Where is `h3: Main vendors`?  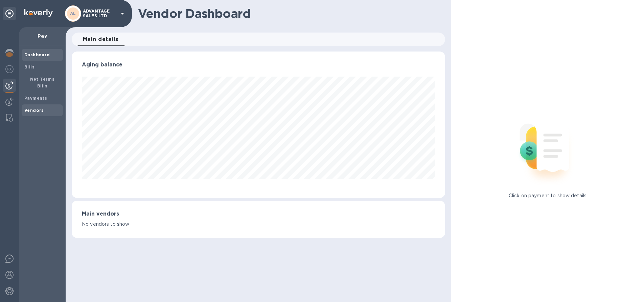
h3: Main vendors is located at coordinates (259, 214).